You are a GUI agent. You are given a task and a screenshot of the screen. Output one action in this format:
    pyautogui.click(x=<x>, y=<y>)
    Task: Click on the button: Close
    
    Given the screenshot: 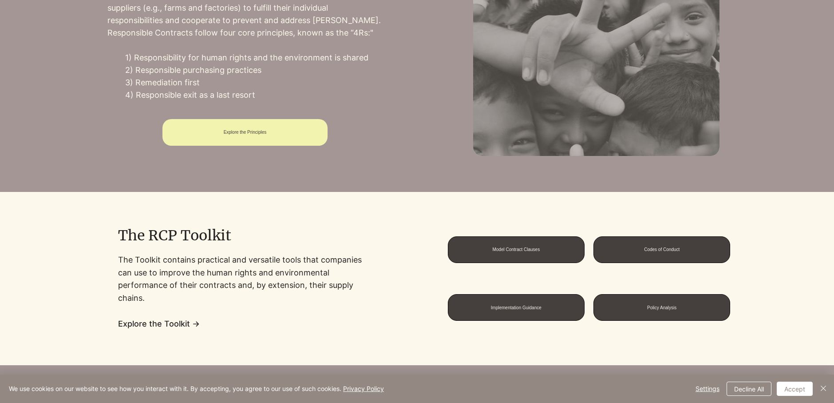 What is the action you would take?
    pyautogui.click(x=824, y=389)
    